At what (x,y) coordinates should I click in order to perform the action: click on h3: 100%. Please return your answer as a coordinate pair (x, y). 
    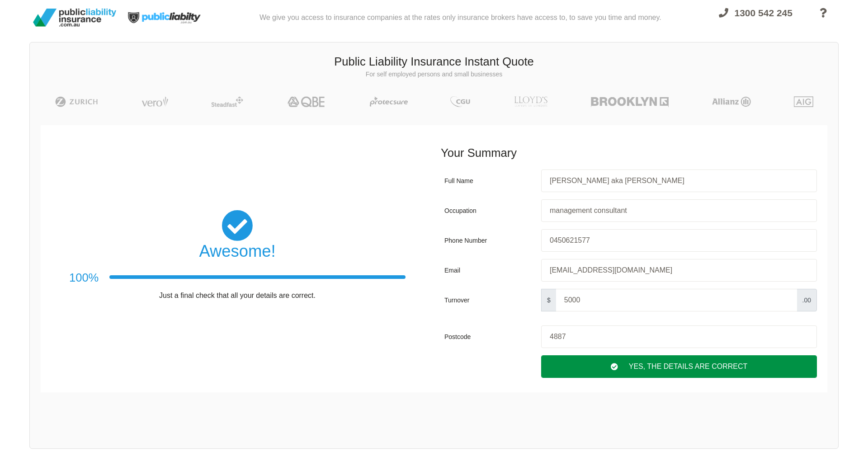
    Looking at the image, I should click on (84, 278).